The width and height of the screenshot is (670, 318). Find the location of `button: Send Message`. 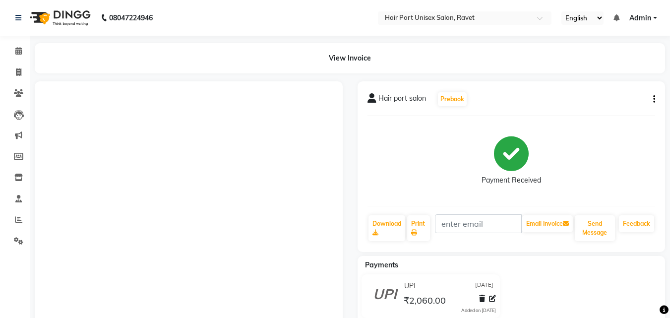

button: Send Message is located at coordinates (595, 228).